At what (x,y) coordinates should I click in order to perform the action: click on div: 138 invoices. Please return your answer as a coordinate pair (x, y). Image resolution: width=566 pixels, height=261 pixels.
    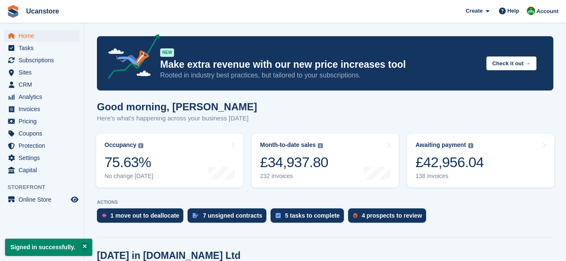
    Looking at the image, I should click on (450, 176).